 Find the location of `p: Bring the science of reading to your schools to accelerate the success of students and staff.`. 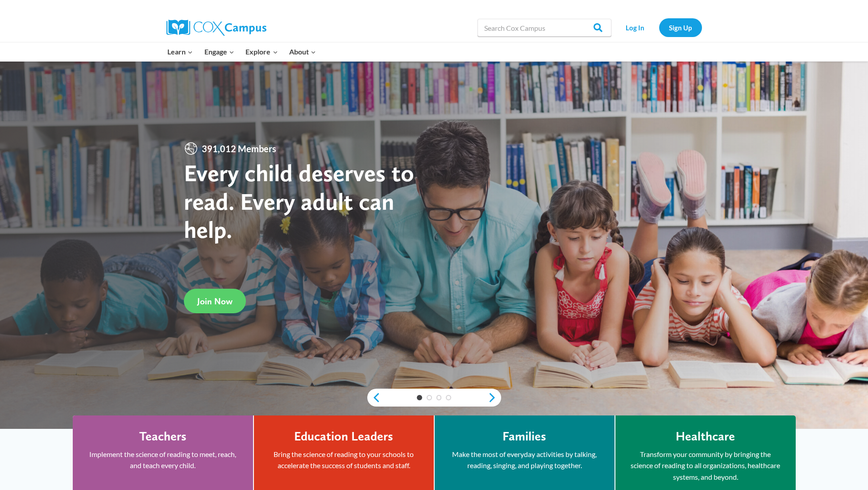

p: Bring the science of reading to your schools to accelerate the success of students and staff. is located at coordinates (344, 460).